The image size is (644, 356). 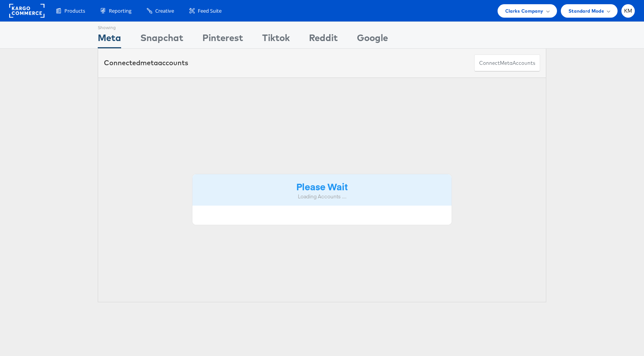 What do you see at coordinates (276, 39) in the screenshot?
I see `div: Tiktok` at bounding box center [276, 39].